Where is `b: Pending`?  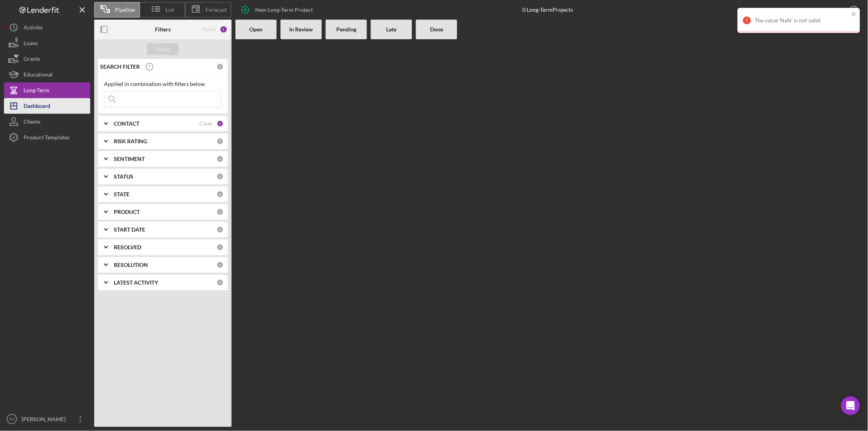 b: Pending is located at coordinates (346, 29).